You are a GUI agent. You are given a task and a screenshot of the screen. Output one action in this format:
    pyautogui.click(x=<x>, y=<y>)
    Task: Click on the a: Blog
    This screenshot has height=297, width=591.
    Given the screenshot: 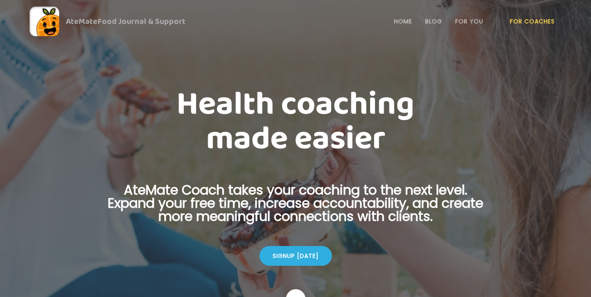 What is the action you would take?
    pyautogui.click(x=434, y=21)
    